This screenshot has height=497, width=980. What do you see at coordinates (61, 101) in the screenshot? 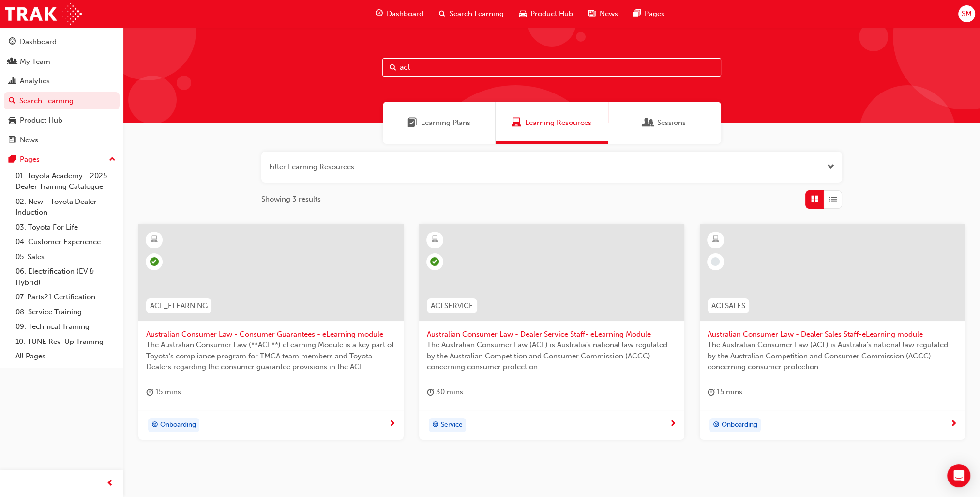
I see `a: Search Learning` at bounding box center [61, 101].